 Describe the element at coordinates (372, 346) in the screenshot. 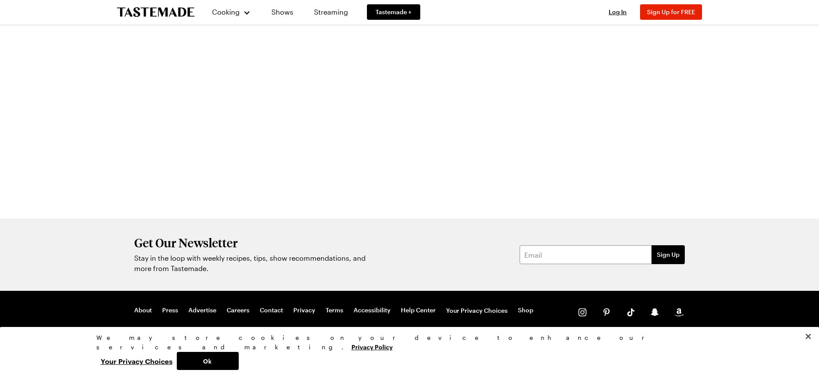

I see `a: More information about your privacy, opens in a new tab` at that location.